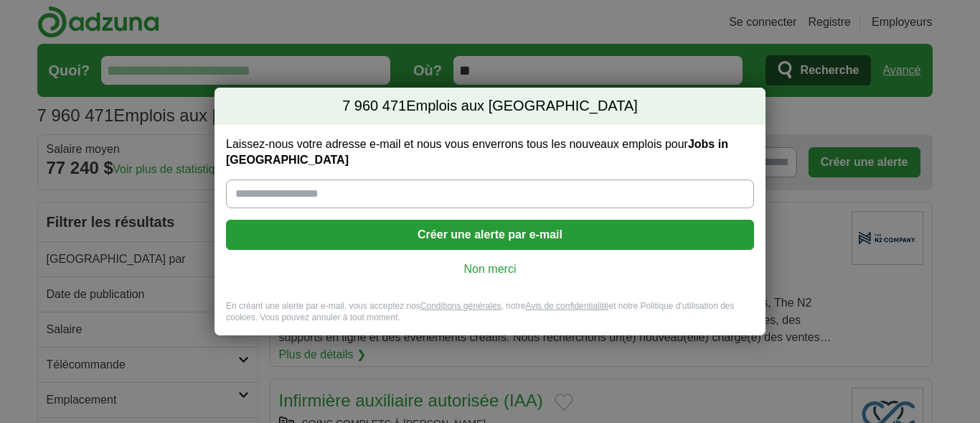 This screenshot has width=980, height=423. I want to click on font: , notre, so click(514, 306).